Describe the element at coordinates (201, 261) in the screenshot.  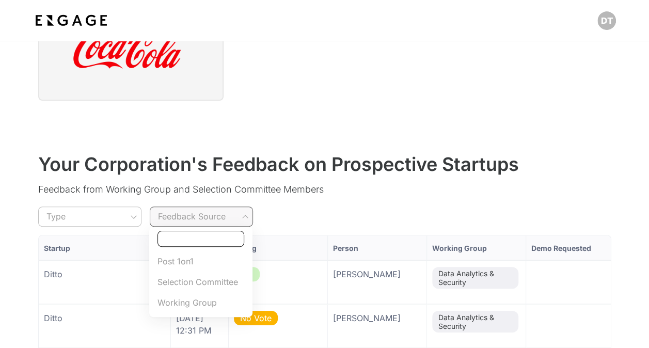
I see `span: Post 1on1` at that location.